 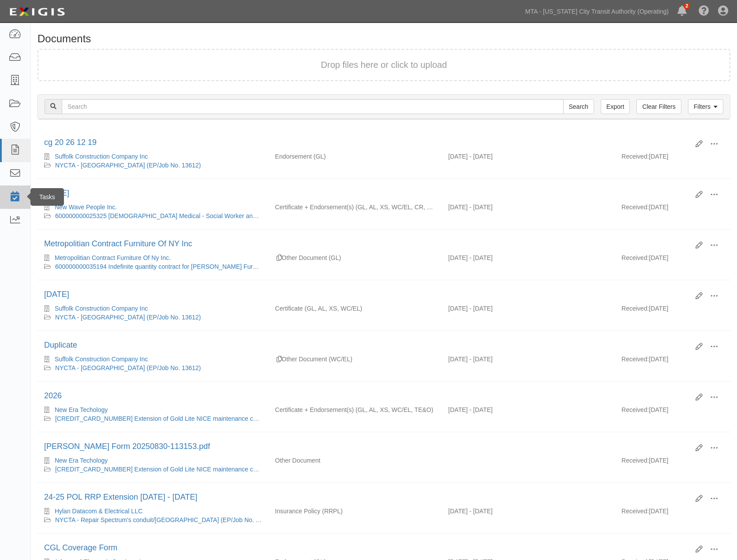 What do you see at coordinates (659, 106) in the screenshot?
I see `a: Clear Filters` at bounding box center [659, 106].